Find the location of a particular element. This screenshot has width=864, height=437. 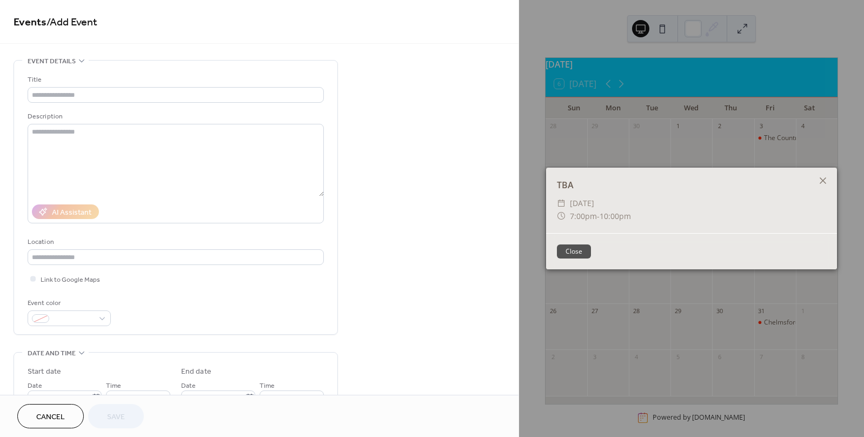

button: Cancel is located at coordinates (50, 416).